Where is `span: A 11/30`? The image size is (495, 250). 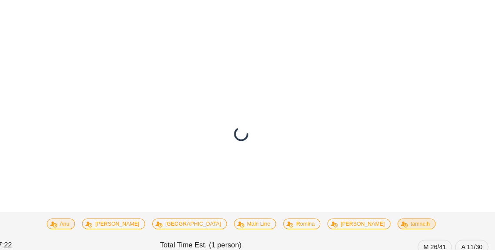
span: A 11/30 is located at coordinates (472, 241).